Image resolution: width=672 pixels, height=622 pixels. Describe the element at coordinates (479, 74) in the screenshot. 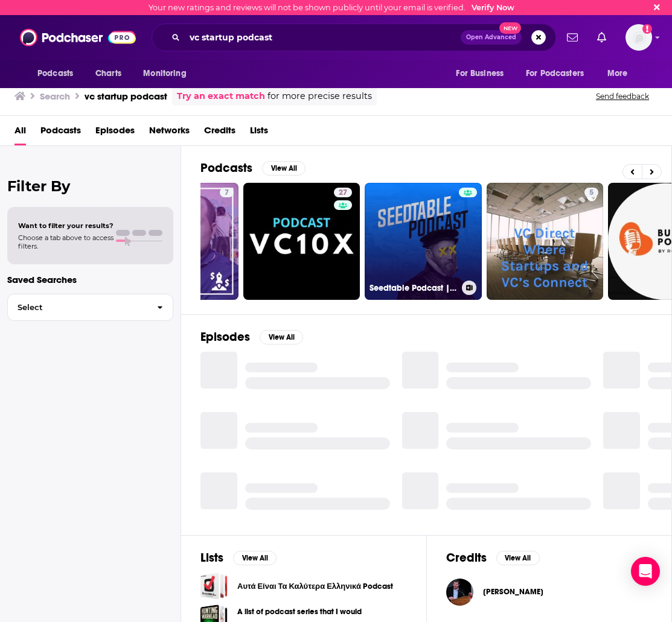

I see `span: For Business` at that location.